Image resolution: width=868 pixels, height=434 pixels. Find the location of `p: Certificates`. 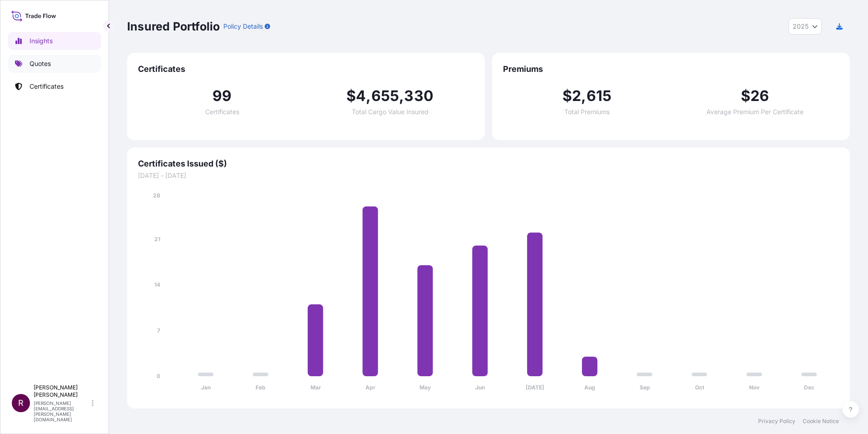

p: Certificates is located at coordinates (46, 86).